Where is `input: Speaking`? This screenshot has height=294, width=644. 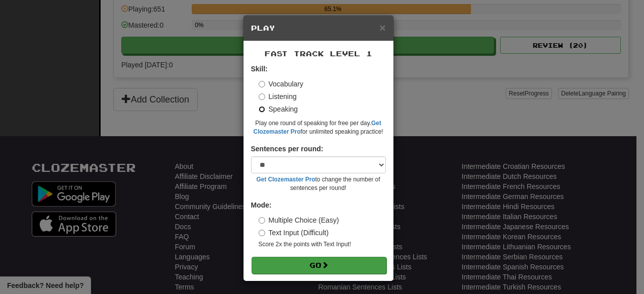 input: Speaking is located at coordinates (261, 109).